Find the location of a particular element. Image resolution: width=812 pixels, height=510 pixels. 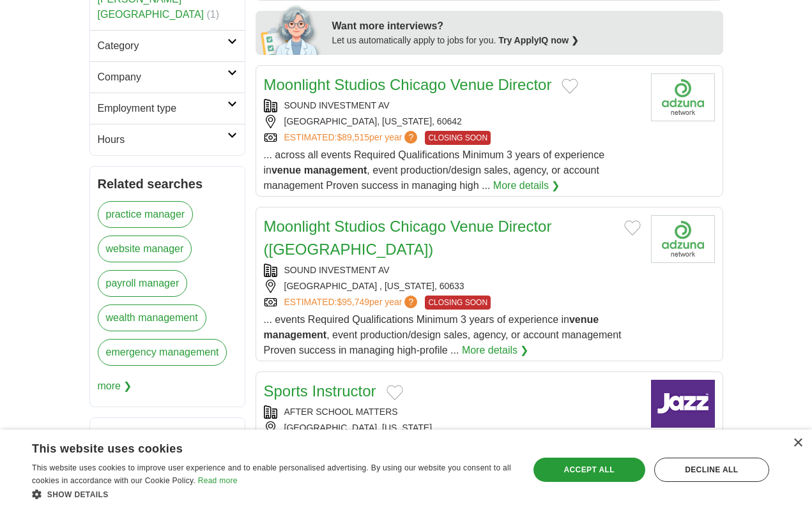

div: Show details is located at coordinates (273, 494).